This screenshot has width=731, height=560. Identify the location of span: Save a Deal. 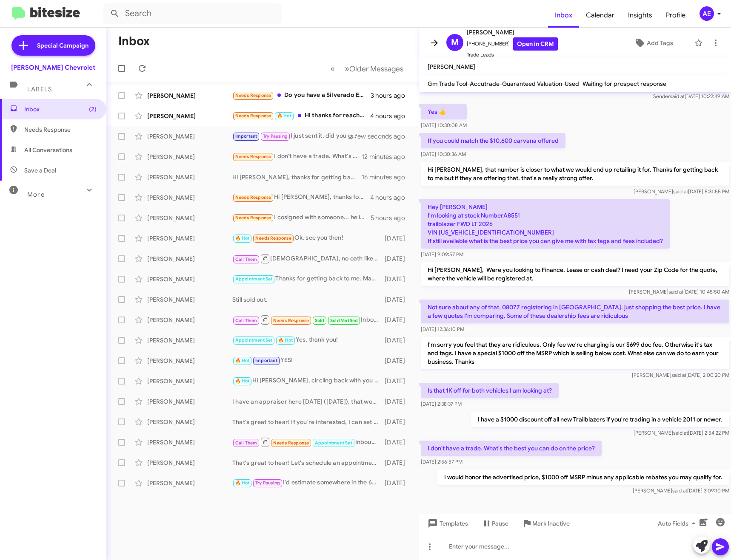
(40, 170).